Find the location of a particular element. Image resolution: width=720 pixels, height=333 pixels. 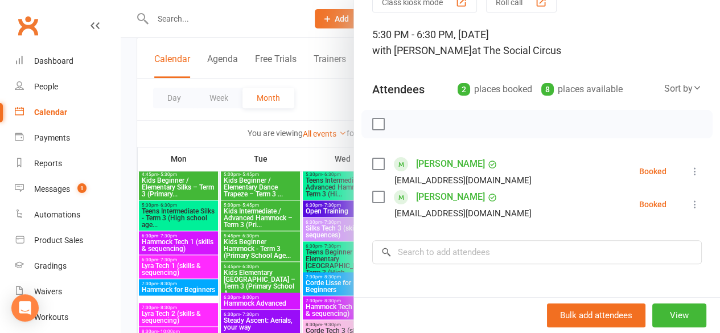

div: Gradings is located at coordinates (50, 266).